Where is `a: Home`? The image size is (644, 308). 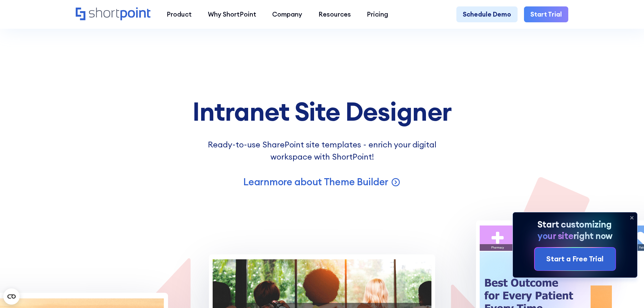
a: Home is located at coordinates (113, 14).